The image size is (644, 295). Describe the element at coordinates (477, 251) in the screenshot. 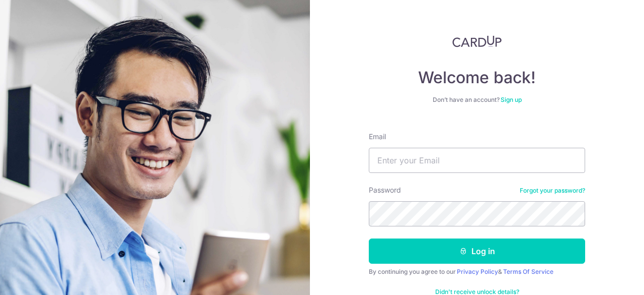

I see `button: Log in` at that location.